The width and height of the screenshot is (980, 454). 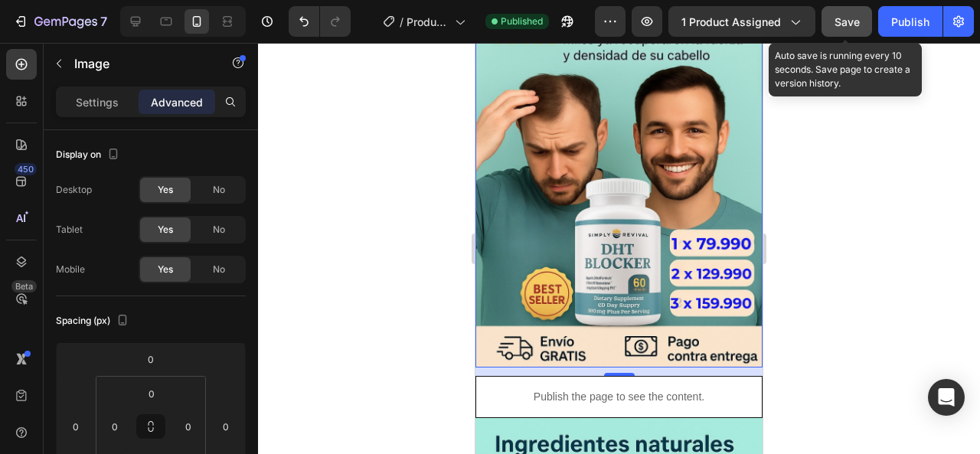 What do you see at coordinates (24, 287) in the screenshot?
I see `div: Beta` at bounding box center [24, 287].